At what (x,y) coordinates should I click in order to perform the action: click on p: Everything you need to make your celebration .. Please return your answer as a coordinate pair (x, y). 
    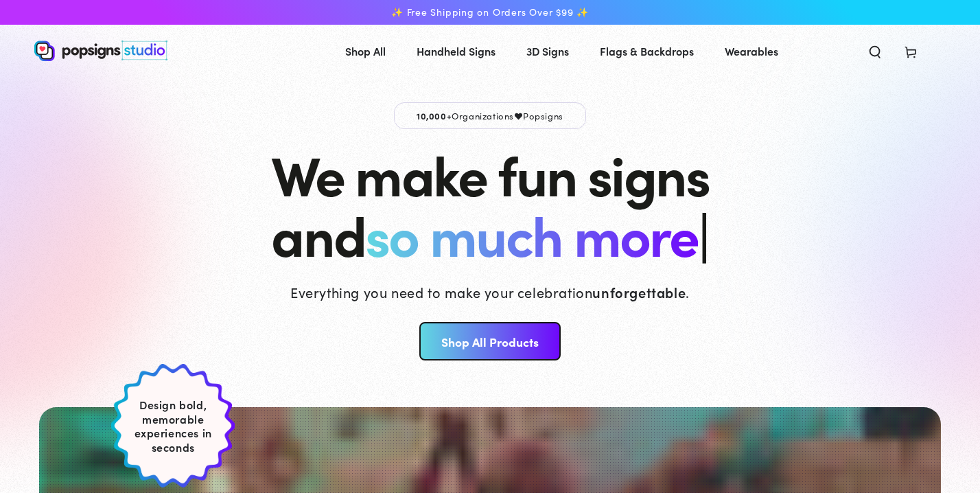
    Looking at the image, I should click on (490, 292).